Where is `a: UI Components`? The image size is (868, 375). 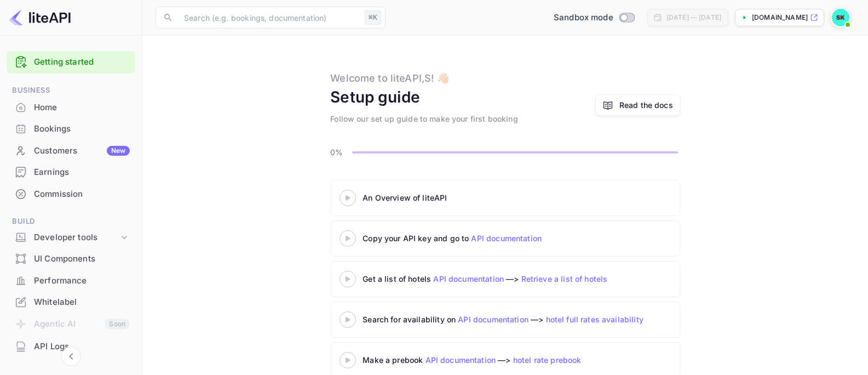
a: UI Components is located at coordinates (71, 258).